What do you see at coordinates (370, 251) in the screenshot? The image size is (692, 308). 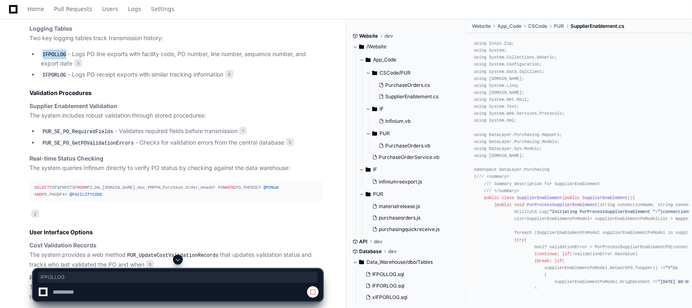 I see `span: Database` at bounding box center [370, 251].